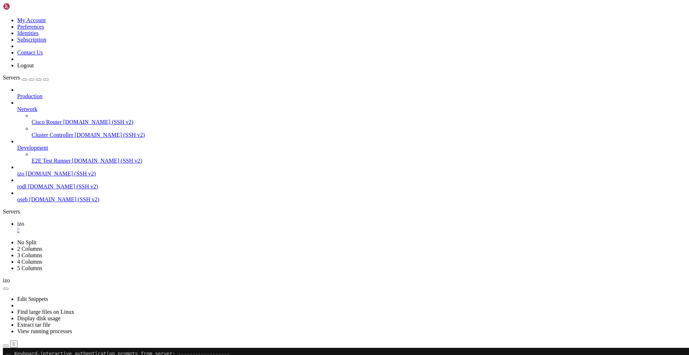 This screenshot has height=355, width=689. I want to click on span: .com, so click(147, 61).